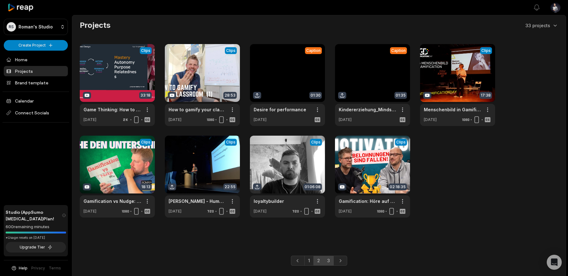  Describe the element at coordinates (298, 261) in the screenshot. I see `a: Previous page` at that location.